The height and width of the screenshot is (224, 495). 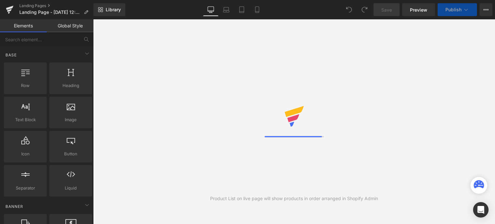 I want to click on a: Tablet, so click(x=242, y=10).